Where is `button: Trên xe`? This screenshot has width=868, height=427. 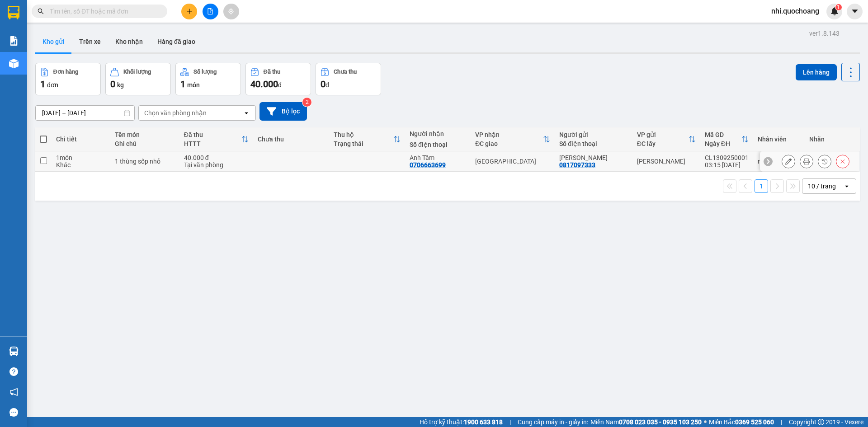
button: Trên xe is located at coordinates (90, 41).